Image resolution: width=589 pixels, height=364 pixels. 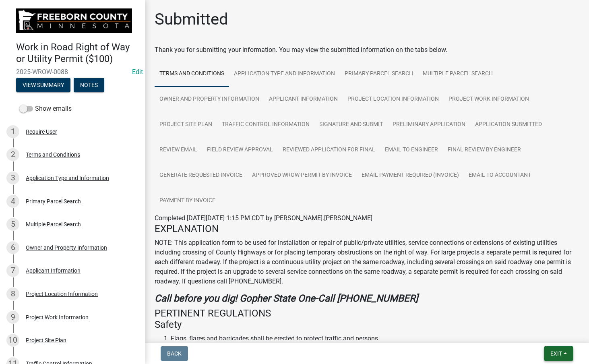 What do you see at coordinates (393, 100) in the screenshot?
I see `a: Project Location Information` at bounding box center [393, 100].